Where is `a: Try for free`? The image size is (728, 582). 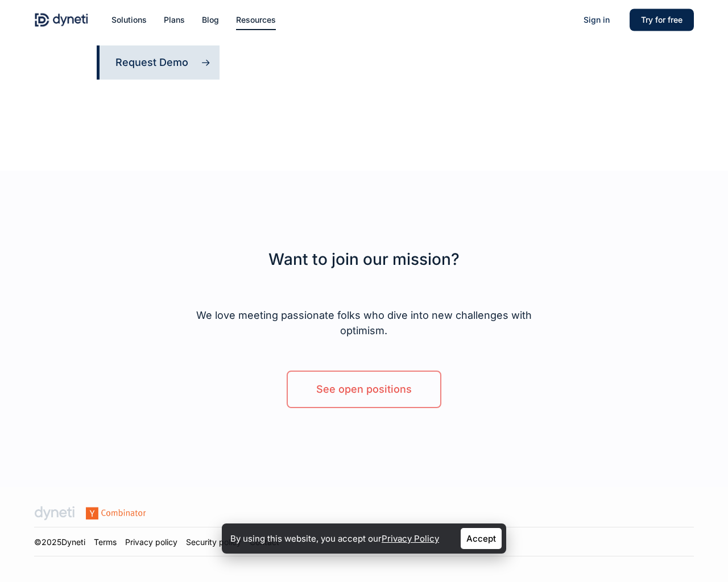 a: Try for free is located at coordinates (661, 20).